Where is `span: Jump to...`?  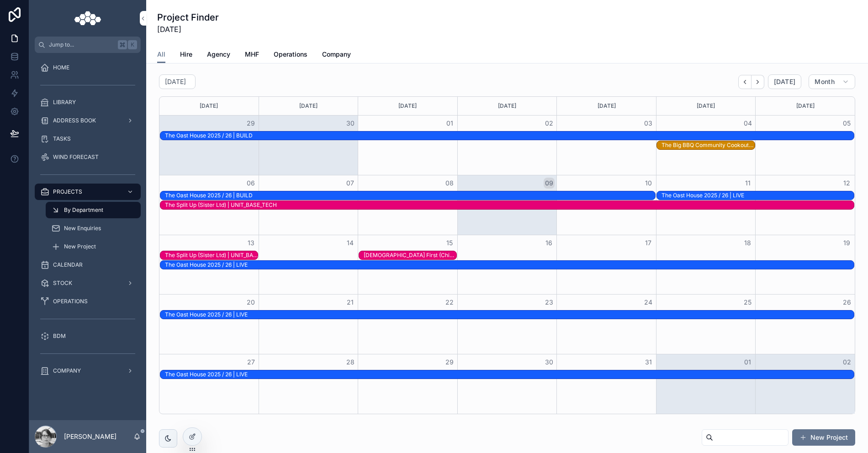
span: Jump to... is located at coordinates (81, 45).